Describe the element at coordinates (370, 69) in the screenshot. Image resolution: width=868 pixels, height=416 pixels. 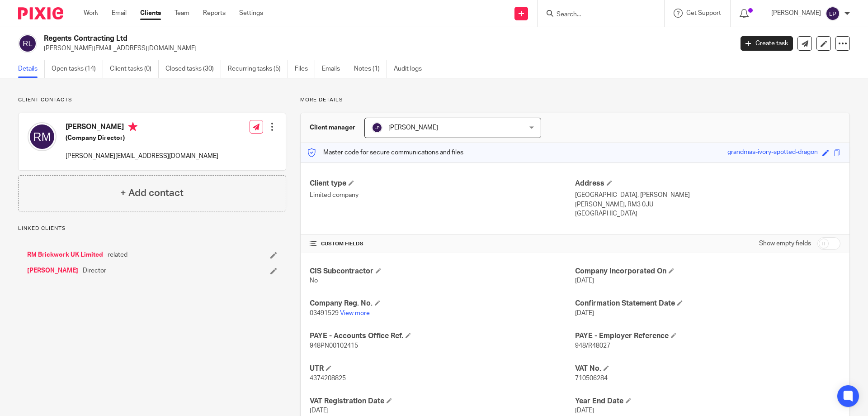
I see `a: Notes (1)` at that location.